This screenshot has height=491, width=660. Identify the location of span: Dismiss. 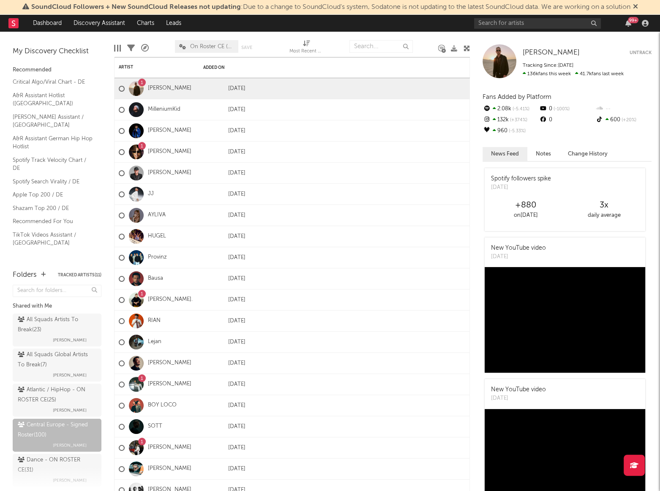
(636, 7).